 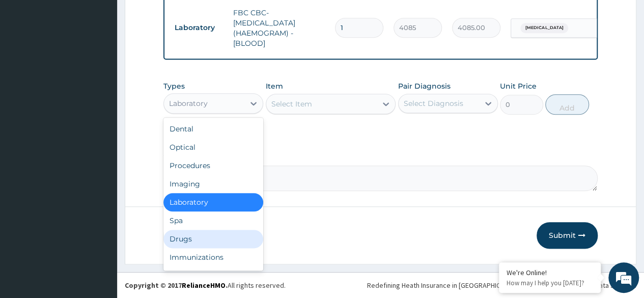 What do you see at coordinates (213, 238) in the screenshot?
I see `div: Drugs` at bounding box center [213, 238].